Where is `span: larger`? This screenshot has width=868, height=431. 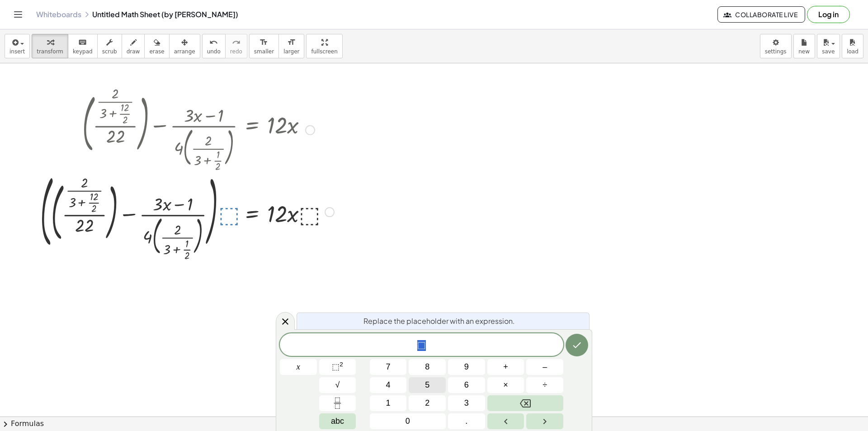 span: larger is located at coordinates (291, 52).